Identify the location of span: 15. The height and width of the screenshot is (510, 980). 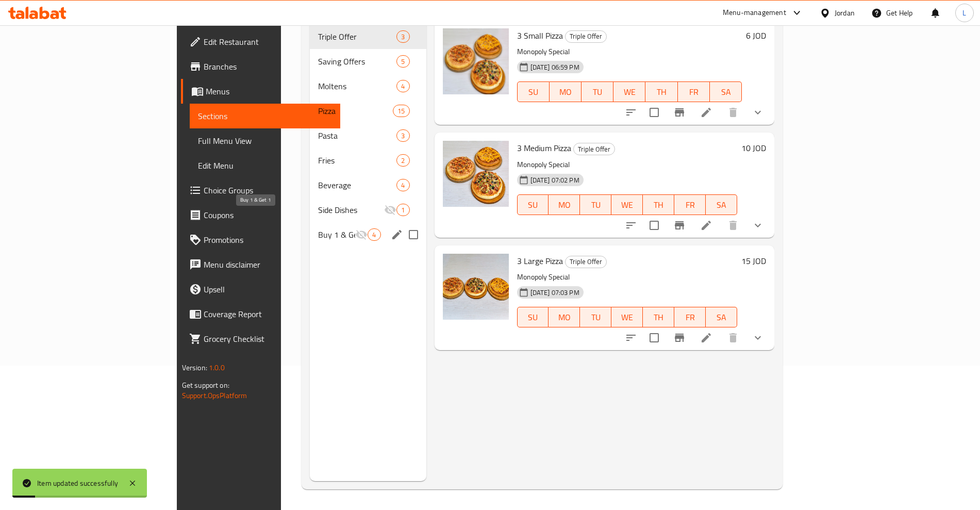
(401, 111).